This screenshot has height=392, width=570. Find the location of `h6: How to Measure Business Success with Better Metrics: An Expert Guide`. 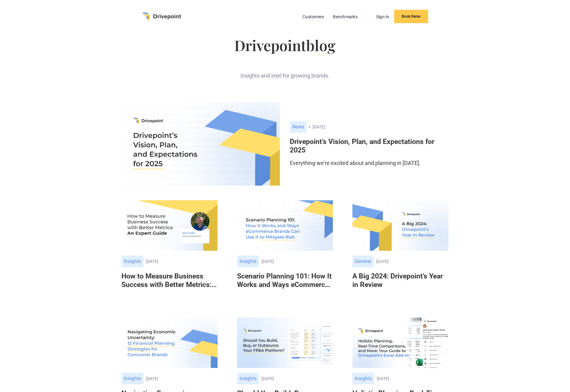

h6: How to Measure Business Success with Better Metrics: An Expert Guide is located at coordinates (169, 280).